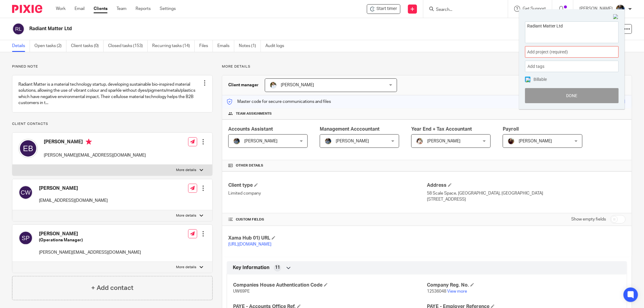 The height and width of the screenshot is (308, 644). Describe the element at coordinates (249, 46) in the screenshot. I see `a: Notes (1)` at that location.